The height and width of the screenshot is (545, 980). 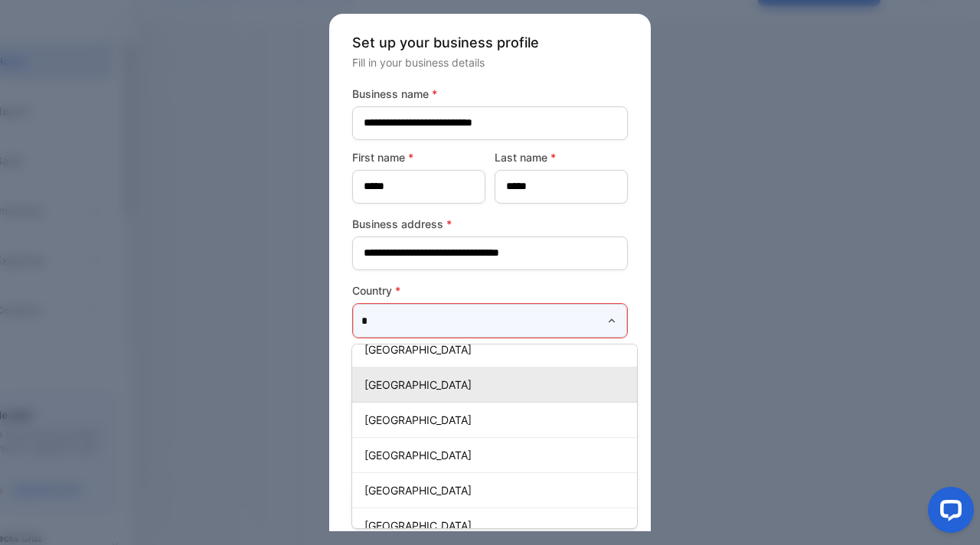 What do you see at coordinates (36, 29) in the screenshot?
I see `button: Open LiveChat chat widget` at bounding box center [36, 29].